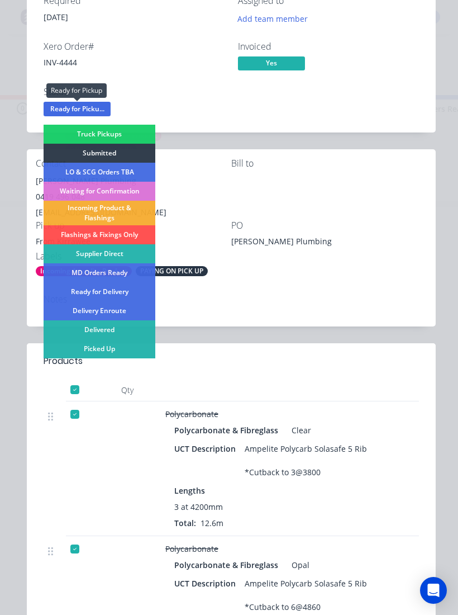  I want to click on div: Opal, so click(298, 564).